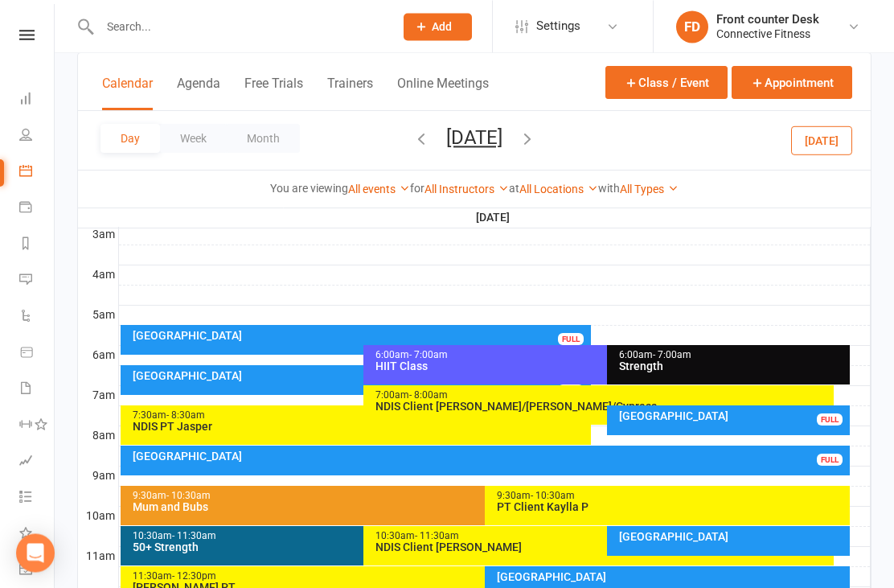  What do you see at coordinates (199, 92) in the screenshot?
I see `button: Agenda` at bounding box center [199, 92].